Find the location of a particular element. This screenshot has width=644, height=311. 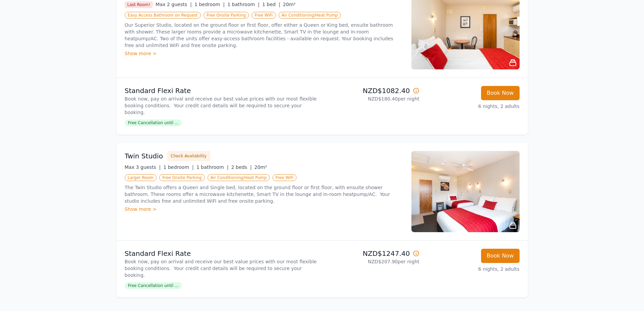

button: Check Availability is located at coordinates (189, 156).